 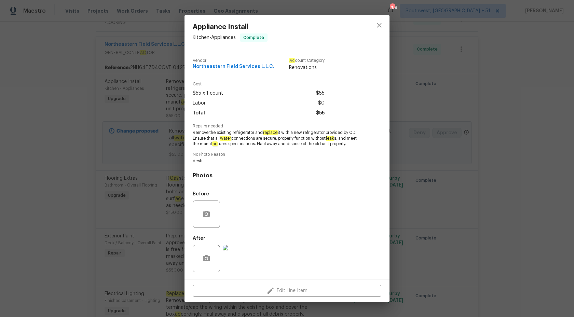 I want to click on em: replace, so click(x=270, y=133).